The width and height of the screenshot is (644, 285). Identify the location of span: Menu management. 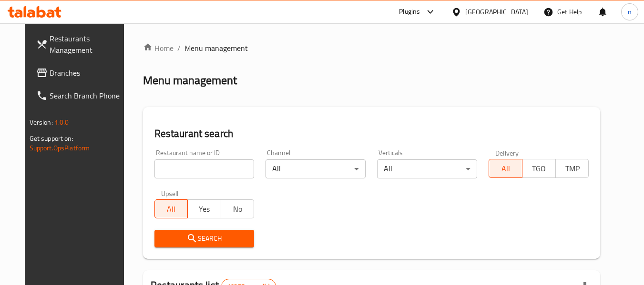
(216, 48).